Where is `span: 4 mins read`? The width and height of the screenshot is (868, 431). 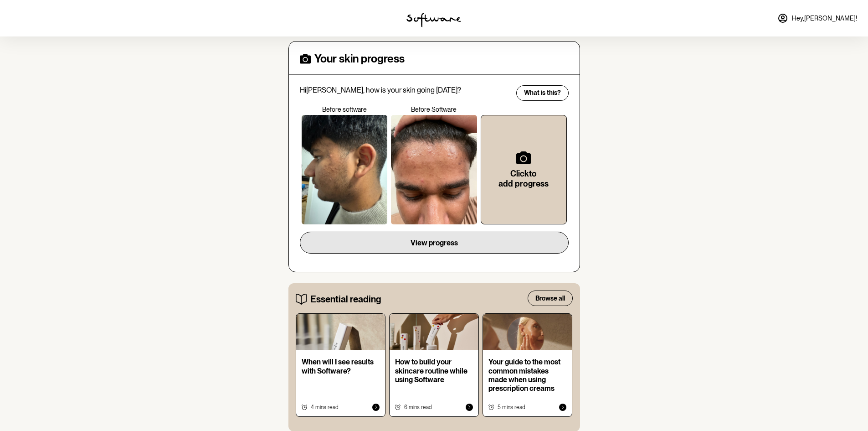 span: 4 mins read is located at coordinates (324, 407).